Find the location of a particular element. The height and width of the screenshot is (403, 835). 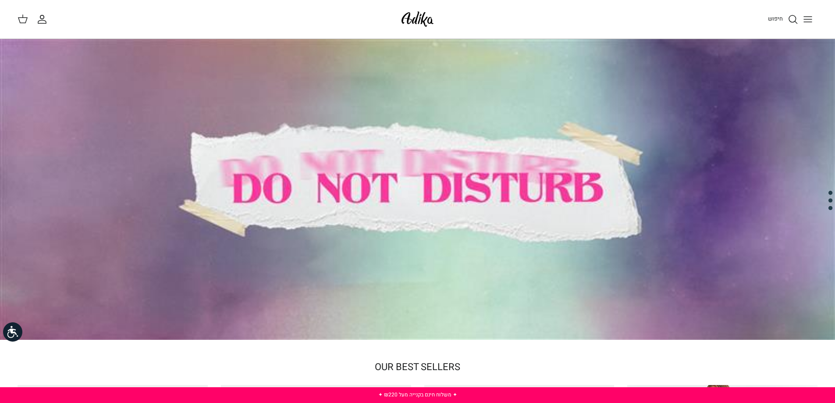

a: ✦ משלוח חינם בקנייה מעל ₪220 ✦ is located at coordinates (418, 394).